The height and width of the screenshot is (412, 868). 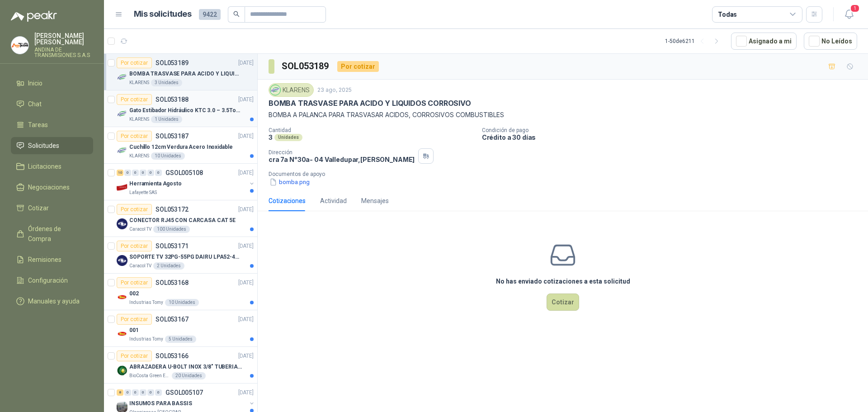 What do you see at coordinates (119, 173) in the screenshot?
I see `div: 10` at bounding box center [119, 173].